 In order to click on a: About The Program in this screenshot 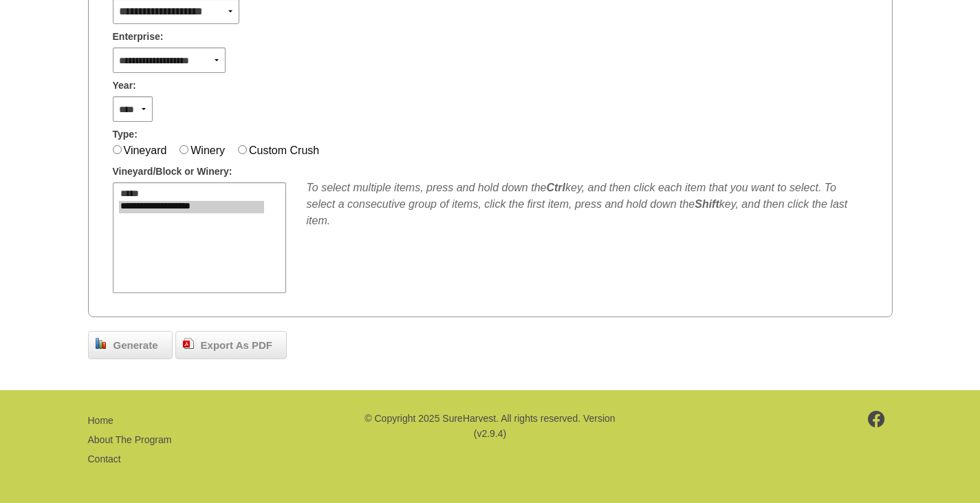, I will do `click(130, 439)`.